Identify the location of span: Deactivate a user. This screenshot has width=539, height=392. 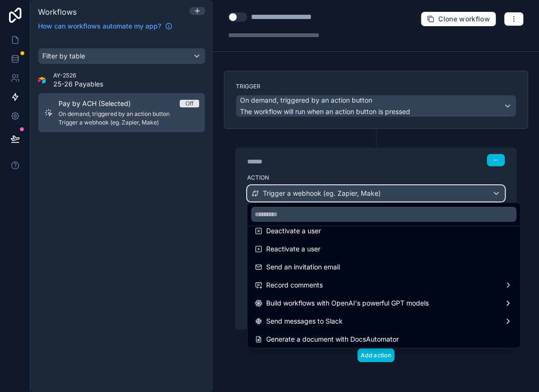
(293, 231).